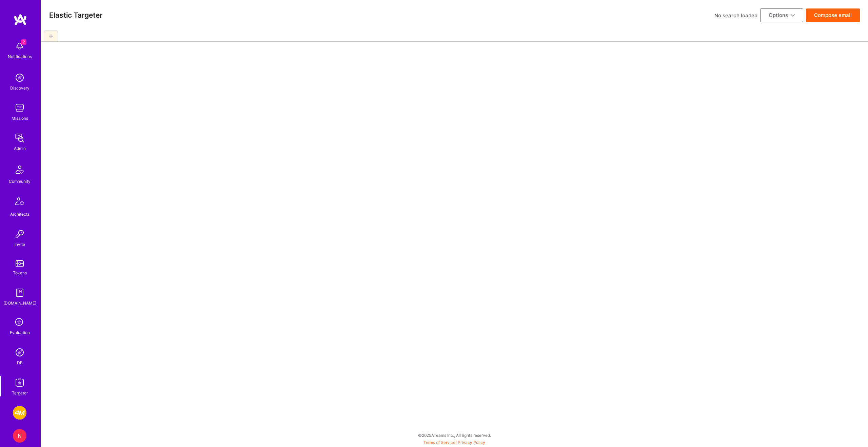  What do you see at coordinates (20, 181) in the screenshot?
I see `div: Community` at bounding box center [20, 181].